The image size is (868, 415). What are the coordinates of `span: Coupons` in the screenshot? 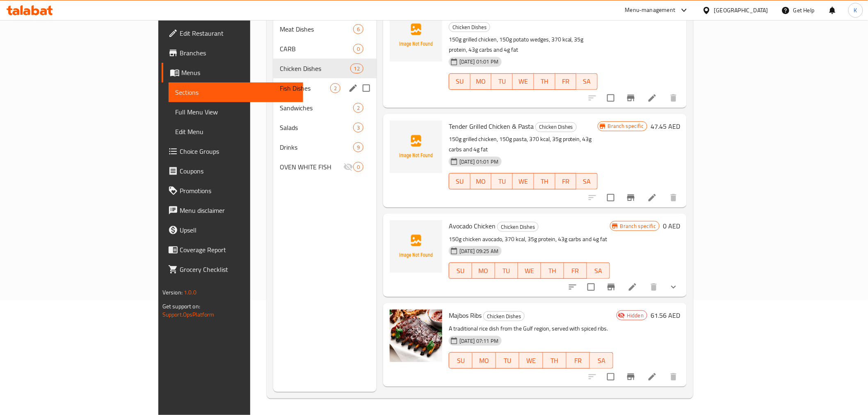 It's located at (238, 171).